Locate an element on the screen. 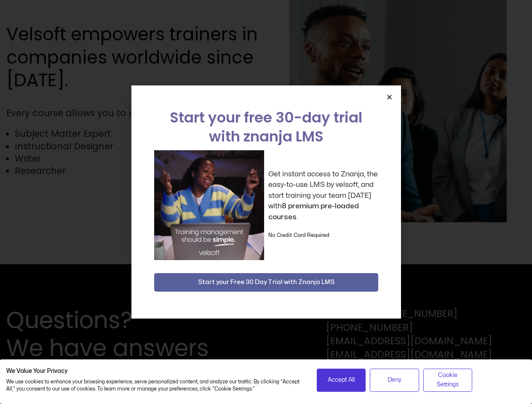 The width and height of the screenshot is (532, 404). button: Start your Free 30 Day Trial with Znanja LMS is located at coordinates (266, 282).